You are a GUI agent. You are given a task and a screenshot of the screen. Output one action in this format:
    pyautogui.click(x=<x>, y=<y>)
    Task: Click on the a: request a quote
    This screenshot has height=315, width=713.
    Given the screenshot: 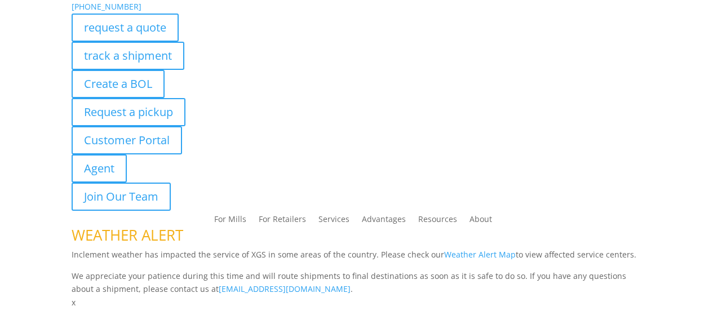 What is the action you would take?
    pyautogui.click(x=125, y=28)
    